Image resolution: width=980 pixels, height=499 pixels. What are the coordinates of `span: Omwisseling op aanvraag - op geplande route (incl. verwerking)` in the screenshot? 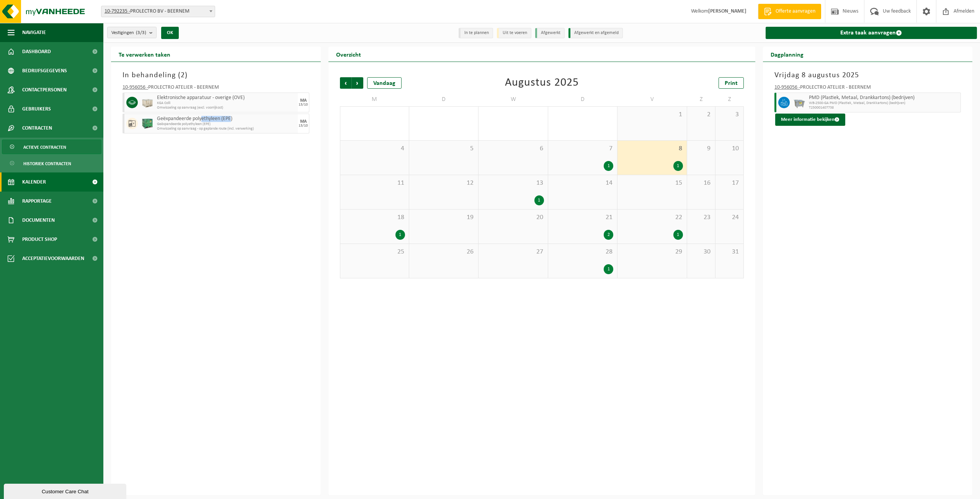 It's located at (226, 129).